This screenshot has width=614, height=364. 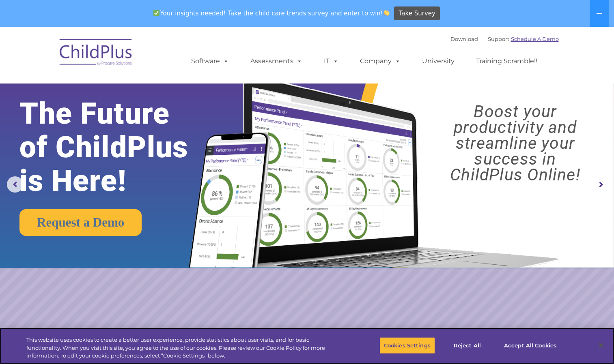 What do you see at coordinates (117, 147) in the screenshot?
I see `rs-layer: The Future of ChildPlus is Here!` at bounding box center [117, 147].